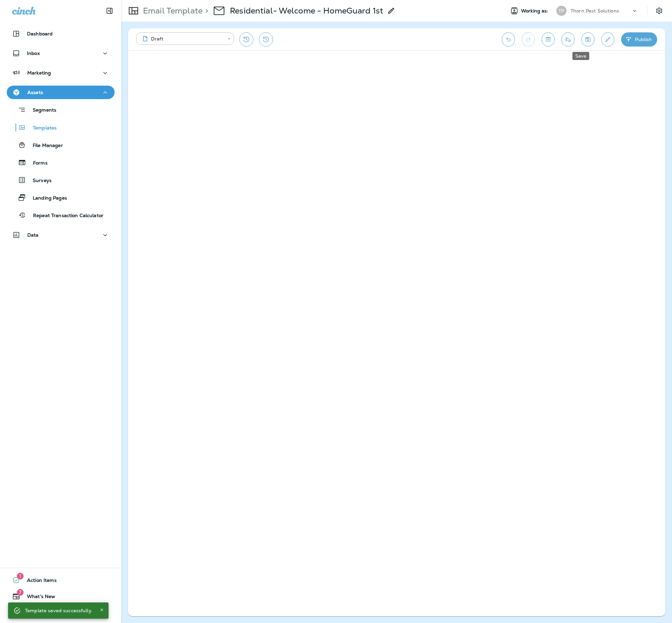 This screenshot has width=672, height=623. What do you see at coordinates (41, 111) in the screenshot?
I see `p: Segments` at bounding box center [41, 111].